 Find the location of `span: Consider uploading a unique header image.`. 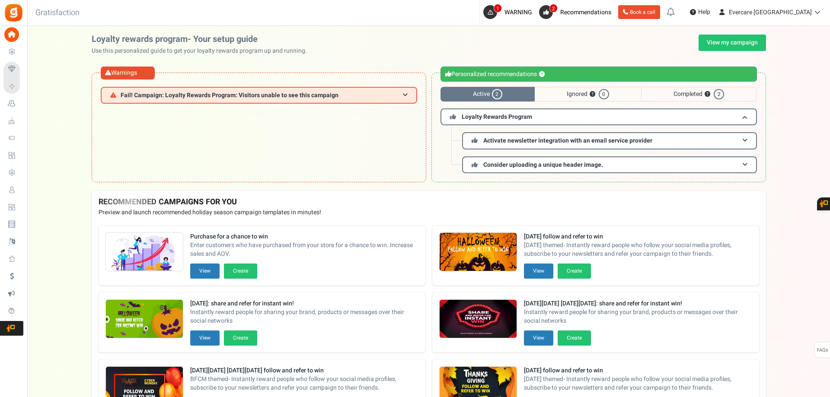

span: Consider uploading a unique header image. is located at coordinates (543, 165).